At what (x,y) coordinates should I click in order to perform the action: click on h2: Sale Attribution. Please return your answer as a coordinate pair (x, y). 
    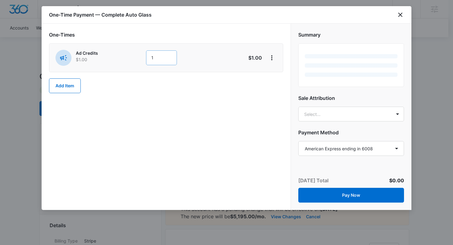
    Looking at the image, I should click on (351, 98).